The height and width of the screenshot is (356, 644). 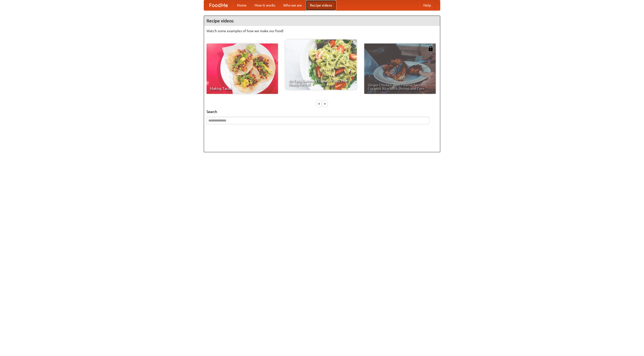 I want to click on a: An Easy, Summery Tomato Pasta That's Ready for Fall, so click(x=321, y=64).